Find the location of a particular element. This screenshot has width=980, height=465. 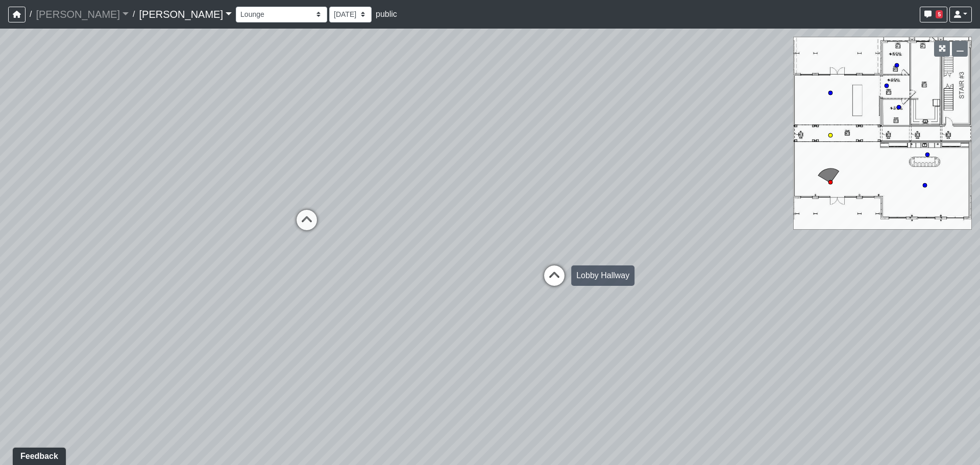

button: 5 is located at coordinates (934, 14).